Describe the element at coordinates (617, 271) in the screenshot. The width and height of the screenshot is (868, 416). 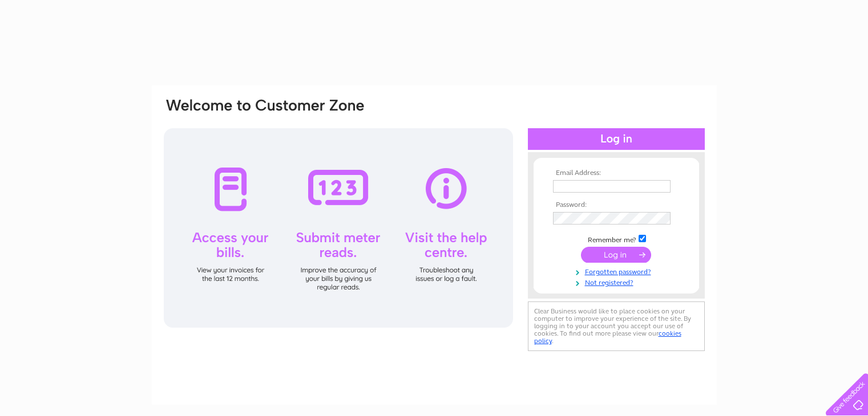
I see `a: Forgotten password?` at that location.